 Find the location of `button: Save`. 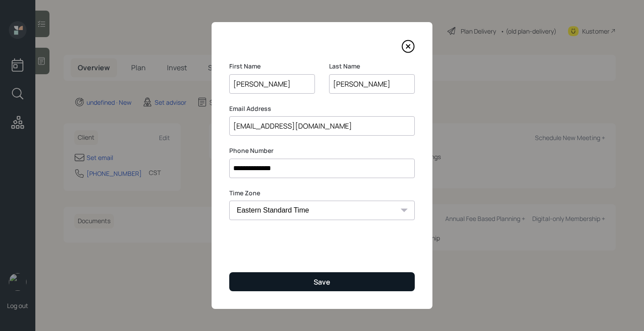

button: Save is located at coordinates (322, 282).